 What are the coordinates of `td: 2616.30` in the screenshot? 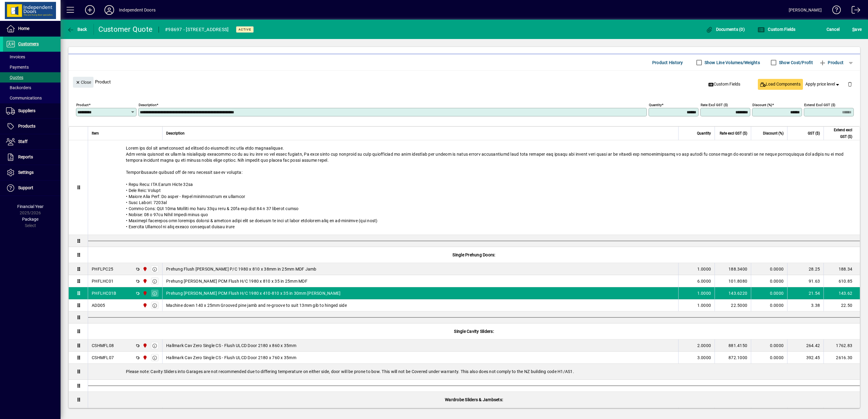 It's located at (842, 357).